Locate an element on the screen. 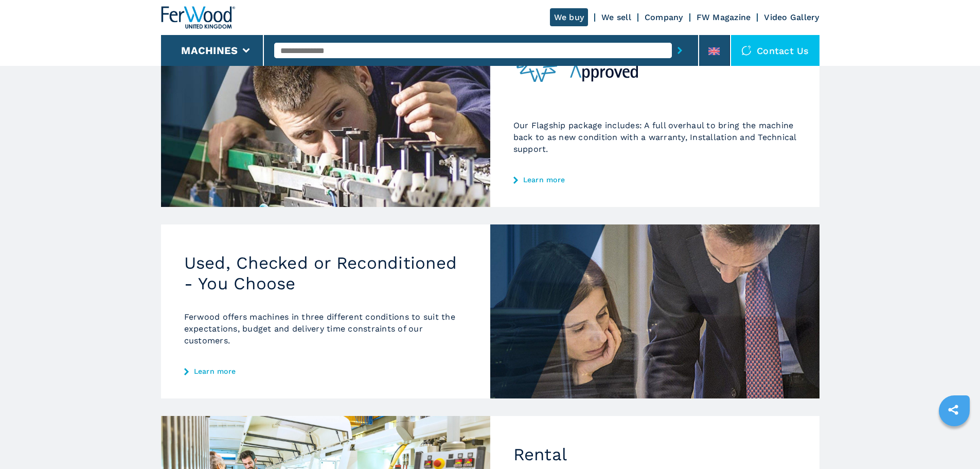 Image resolution: width=980 pixels, height=469 pixels. p: Our Flagship package includes: A full overhaul to bring the machine back to as new condition with... is located at coordinates (655, 137).